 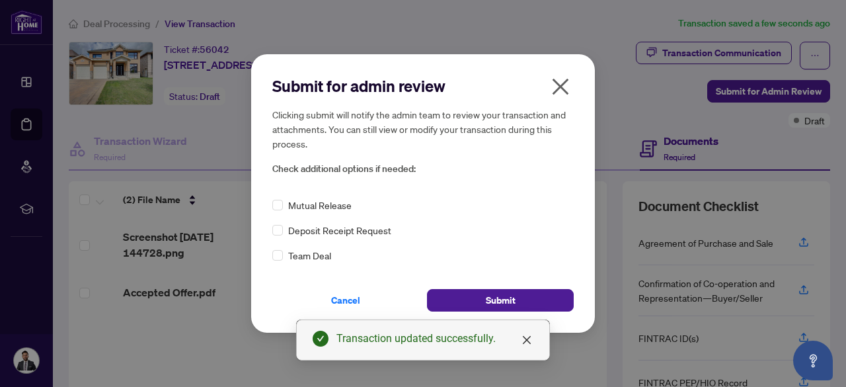 I want to click on span: Submit, so click(x=500, y=300).